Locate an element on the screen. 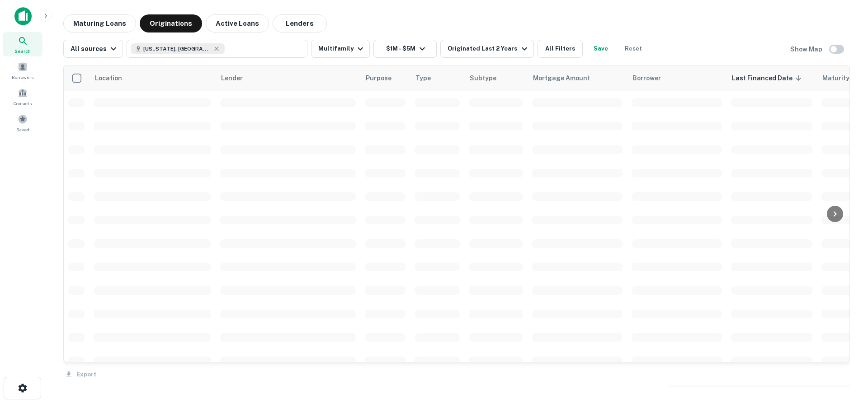 The image size is (868, 403). div: Originated Last 2 Years is located at coordinates (488, 49).